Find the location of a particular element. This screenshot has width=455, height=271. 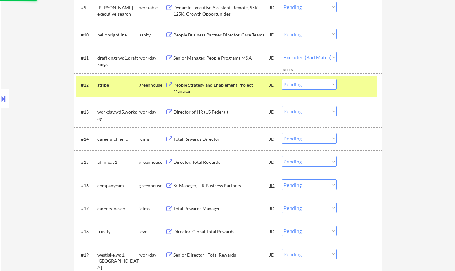

div: #10 is located at coordinates (87, 35).